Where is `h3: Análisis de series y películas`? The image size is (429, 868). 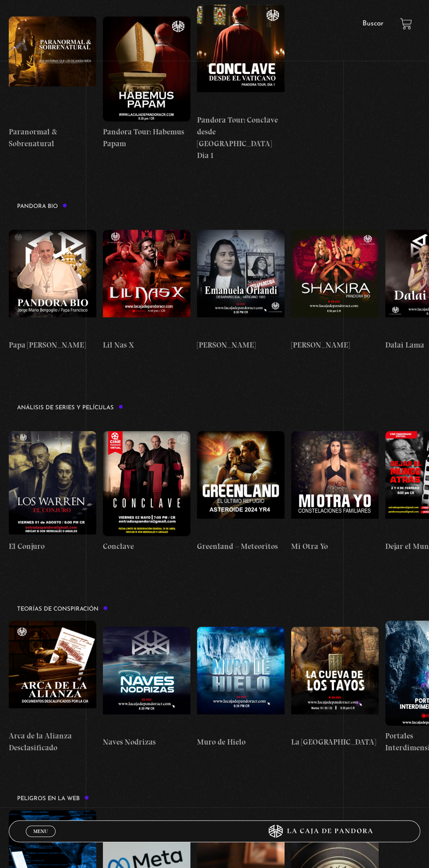 h3: Análisis de series y películas is located at coordinates (70, 407).